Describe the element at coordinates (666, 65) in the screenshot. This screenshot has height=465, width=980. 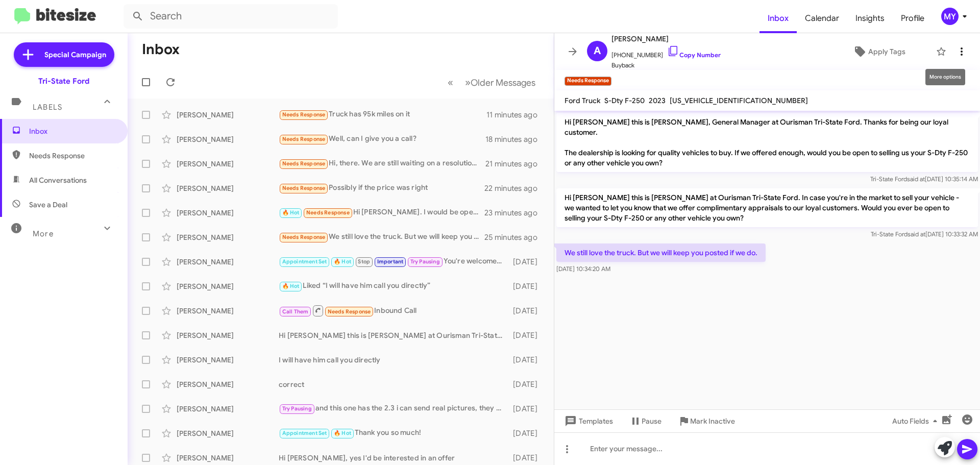
I see `span: Buyback` at that location.